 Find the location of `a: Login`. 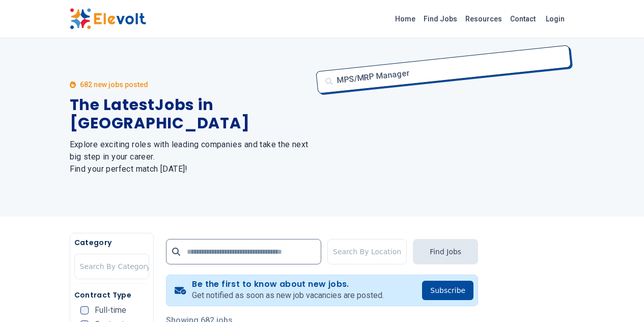

a: Login is located at coordinates (554, 19).